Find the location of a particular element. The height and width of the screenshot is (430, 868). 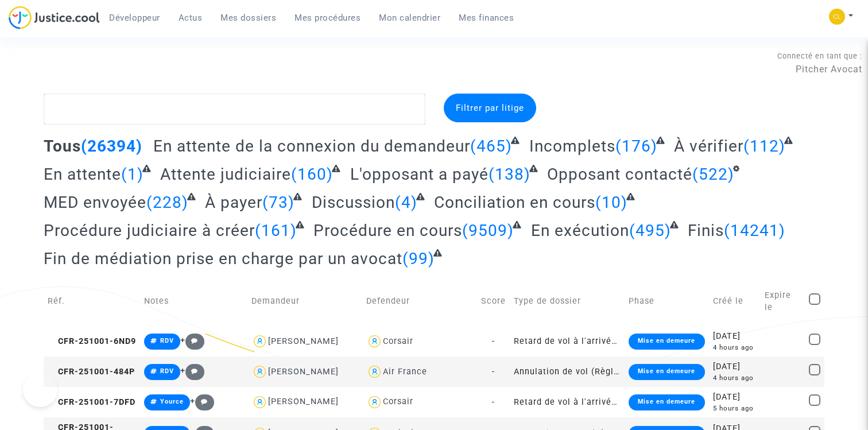

span: Yource is located at coordinates (172, 401).